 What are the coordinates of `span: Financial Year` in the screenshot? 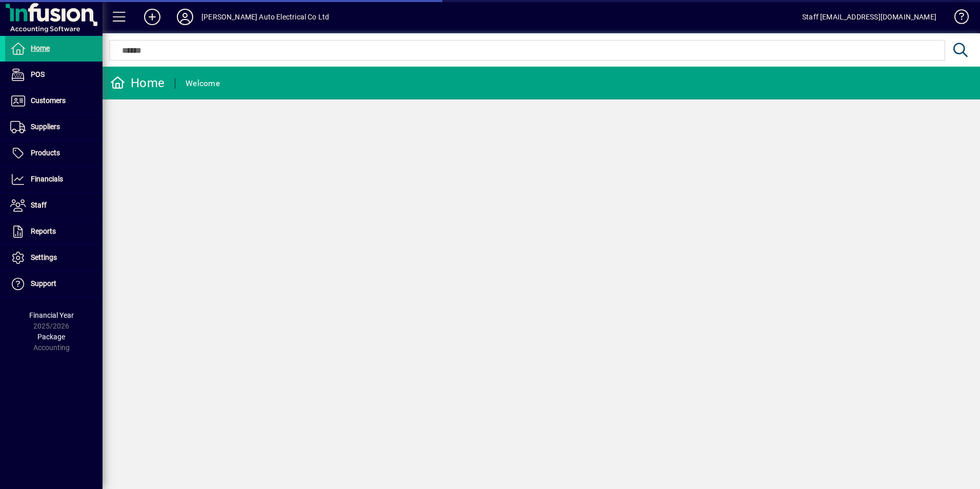 It's located at (52, 316).